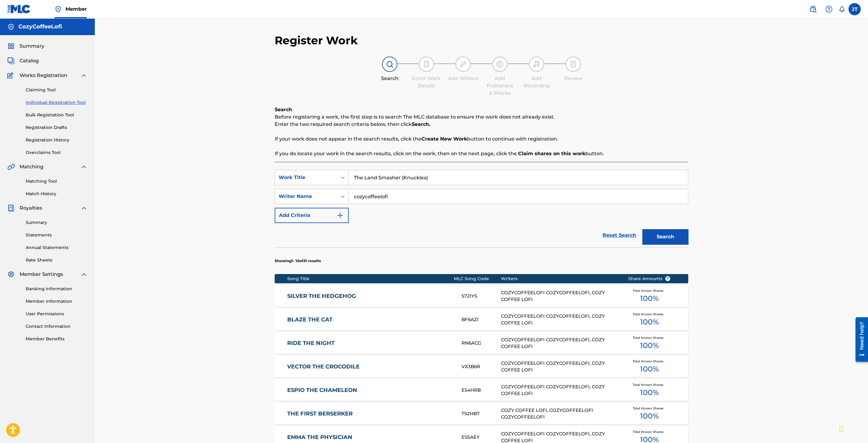 The height and width of the screenshot is (443, 868). I want to click on a: Individual Registration Tool, so click(56, 102).